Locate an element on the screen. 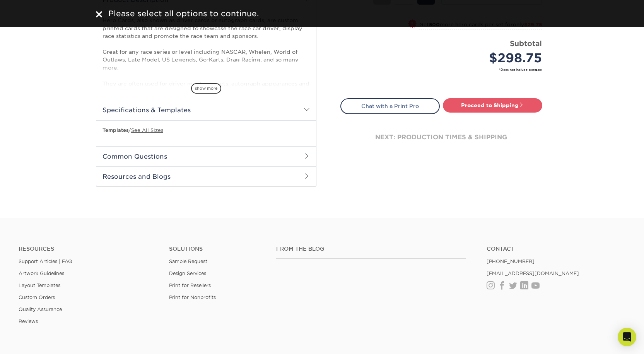 The image size is (644, 354). a: Chat with a Print Pro is located at coordinates (390, 106).